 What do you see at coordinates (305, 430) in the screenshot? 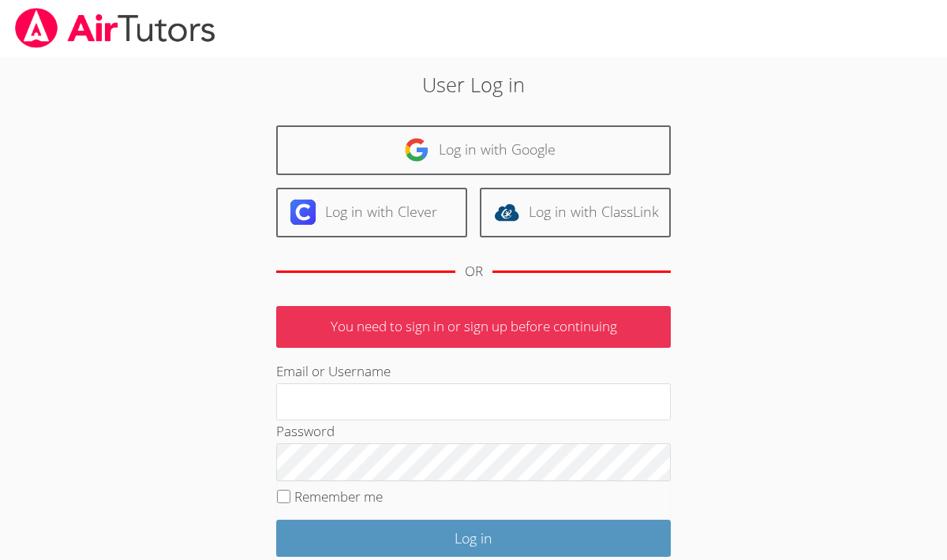
I see `label: Password` at bounding box center [305, 430].